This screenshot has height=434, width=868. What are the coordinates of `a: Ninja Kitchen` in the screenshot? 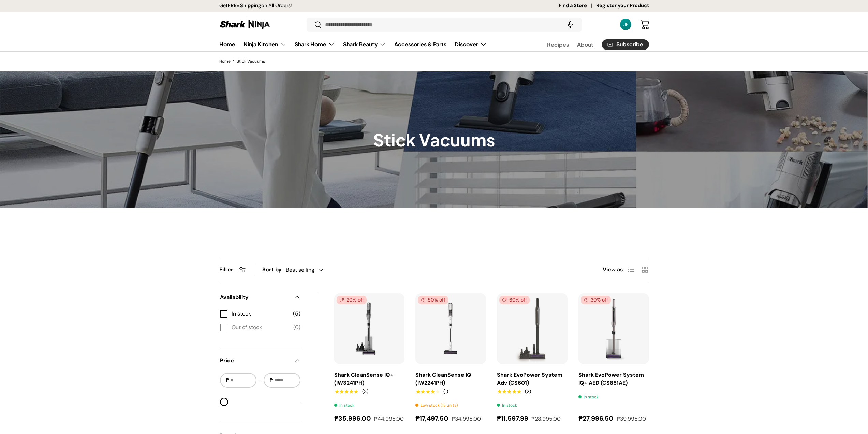 It's located at (265, 45).